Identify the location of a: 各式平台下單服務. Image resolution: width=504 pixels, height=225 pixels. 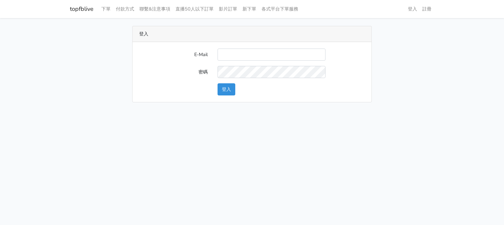
(280, 9).